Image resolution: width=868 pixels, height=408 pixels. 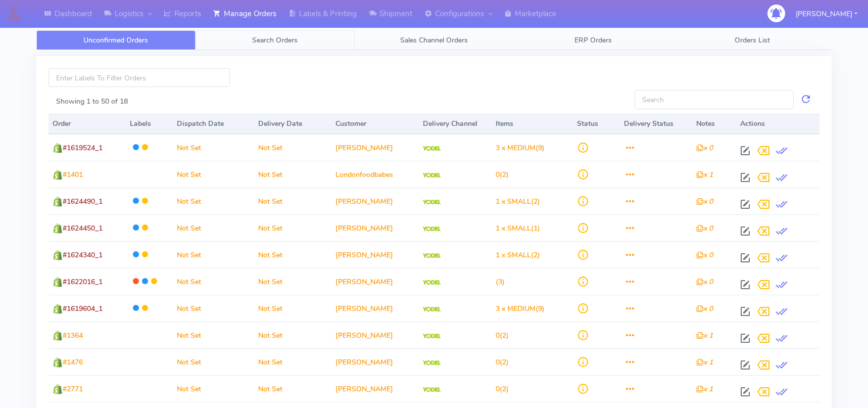 What do you see at coordinates (213, 124) in the screenshot?
I see `th: Dispatch Date` at bounding box center [213, 124].